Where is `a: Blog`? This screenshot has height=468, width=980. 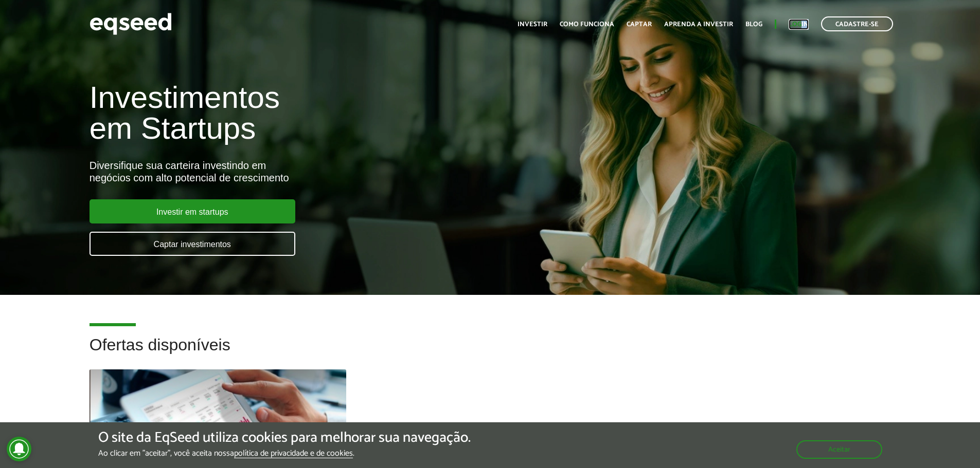
a: Blog is located at coordinates (753, 24).